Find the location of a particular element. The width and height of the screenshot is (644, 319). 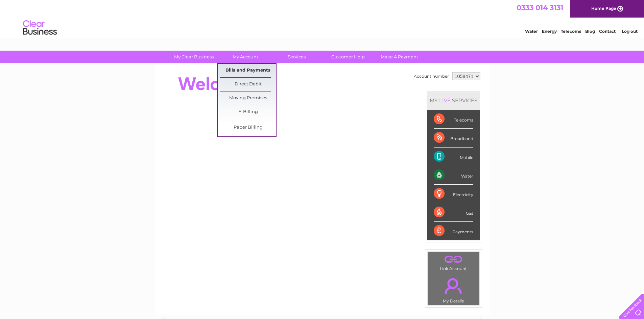

div: Payments is located at coordinates (453, 231).